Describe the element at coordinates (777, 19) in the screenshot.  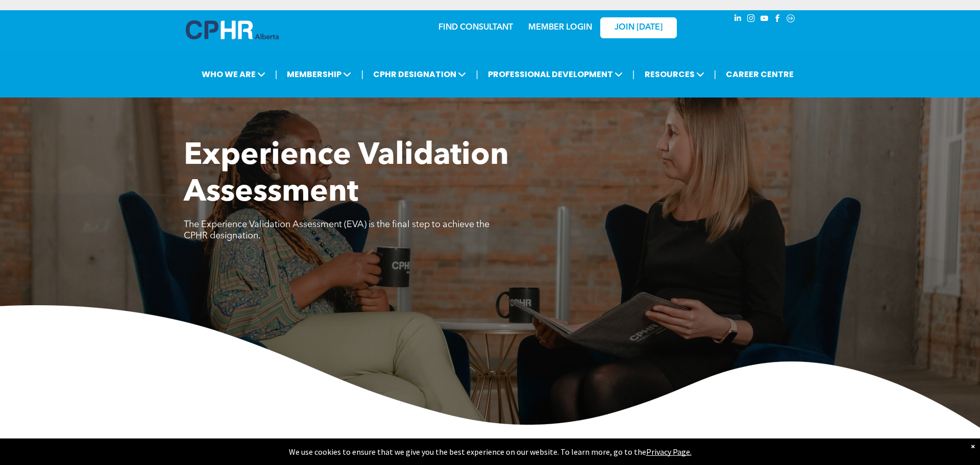
I see `a: facebook` at that location.